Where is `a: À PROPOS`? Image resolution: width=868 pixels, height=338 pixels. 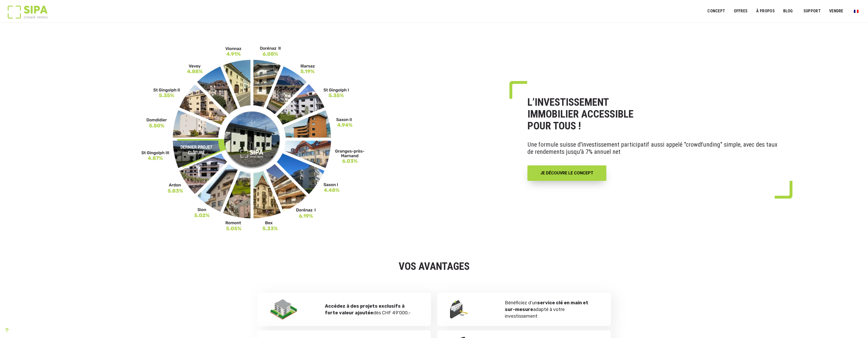
a: À PROPOS is located at coordinates (765, 11).